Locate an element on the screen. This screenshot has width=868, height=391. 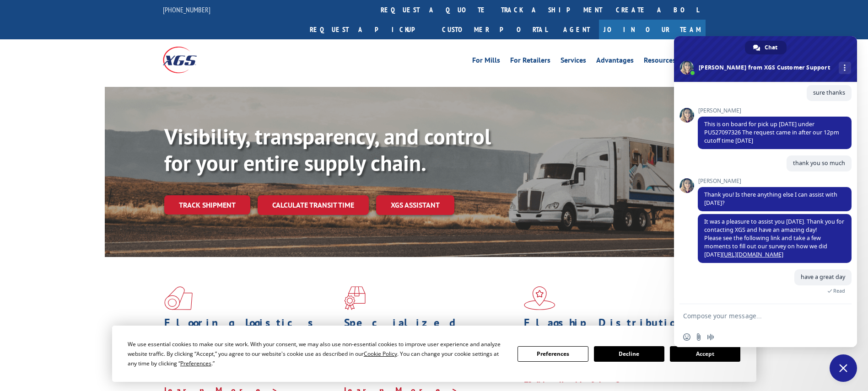
b: Visibility, transparency, and control for your entire supply chain. is located at coordinates (328, 150).